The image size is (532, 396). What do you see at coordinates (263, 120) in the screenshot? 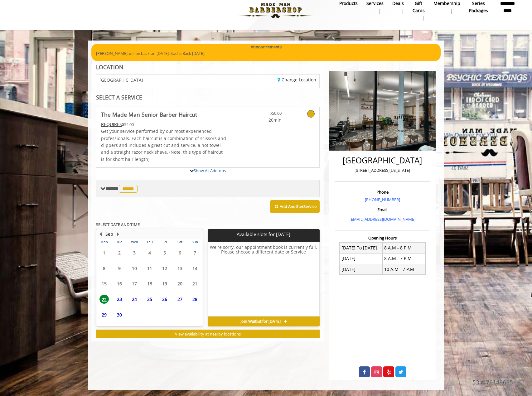
I see `span: 20min` at bounding box center [263, 120].